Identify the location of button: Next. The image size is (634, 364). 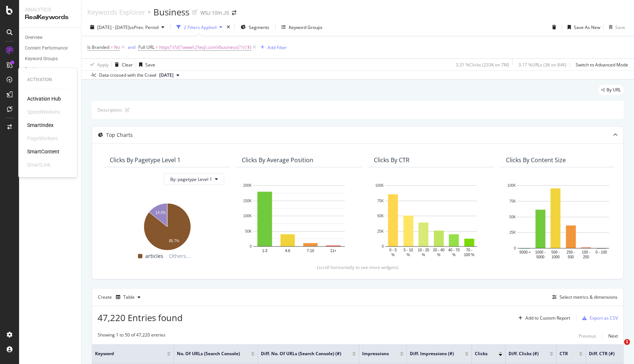
(613, 336).